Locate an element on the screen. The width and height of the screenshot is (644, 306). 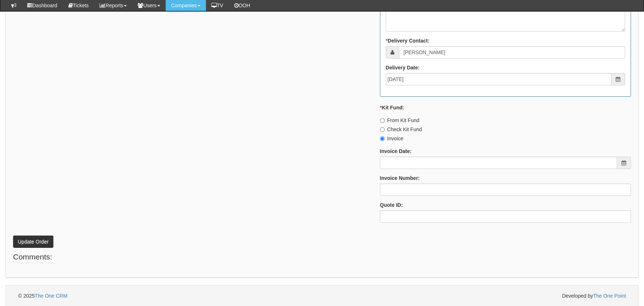
a: The One Point is located at coordinates (609, 296).